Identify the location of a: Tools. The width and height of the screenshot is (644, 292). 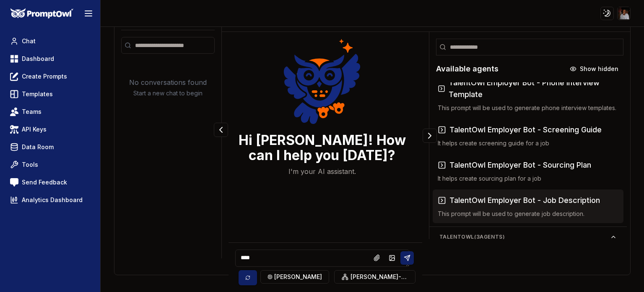
(50, 165).